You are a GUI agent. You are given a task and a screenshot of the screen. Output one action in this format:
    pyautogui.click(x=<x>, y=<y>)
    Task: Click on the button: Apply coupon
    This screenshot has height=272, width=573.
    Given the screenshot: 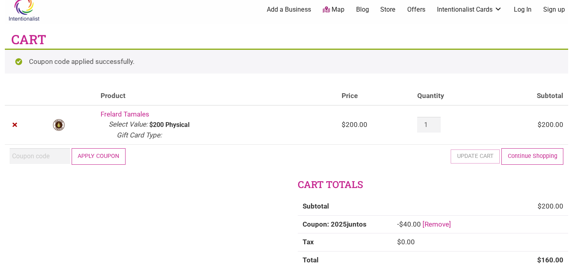 What is the action you would take?
    pyautogui.click(x=99, y=156)
    